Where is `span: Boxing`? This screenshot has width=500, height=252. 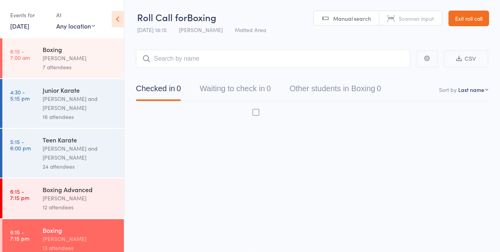 span: Boxing is located at coordinates (202, 17).